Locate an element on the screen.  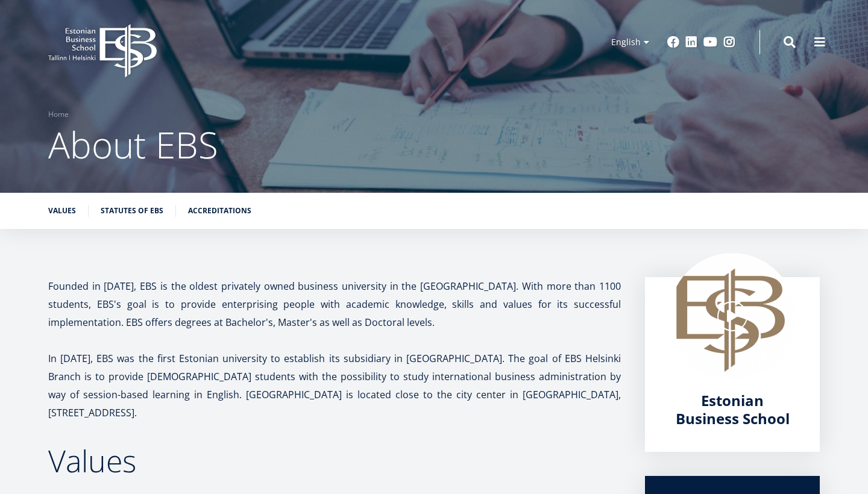
a: Accreditations is located at coordinates (220, 211).